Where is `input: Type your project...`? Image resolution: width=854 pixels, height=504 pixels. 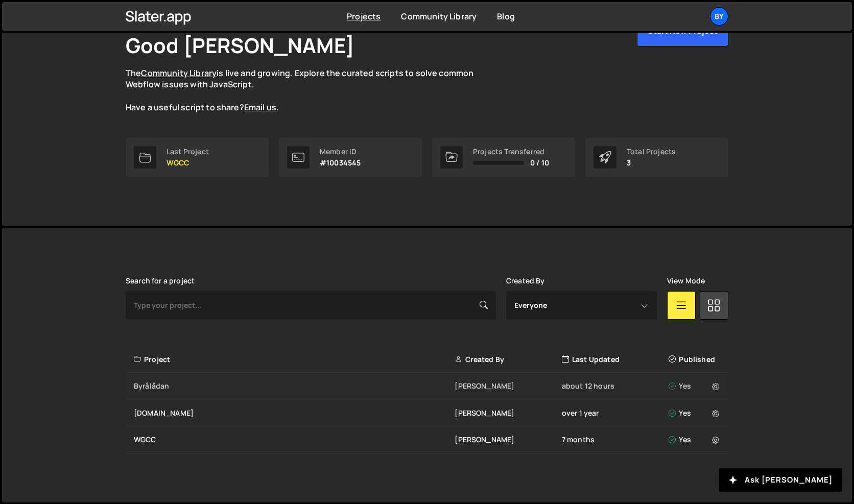 input: Type your project... is located at coordinates (310, 305).